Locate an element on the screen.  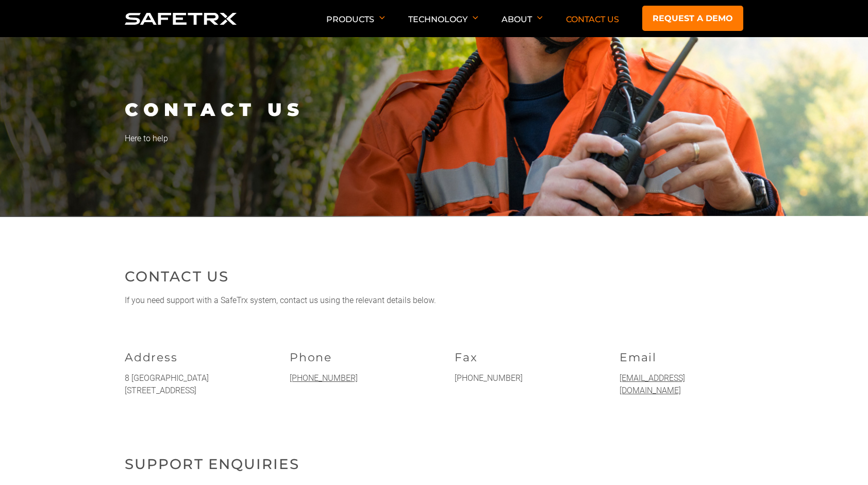
p: Email is located at coordinates (682, 357).